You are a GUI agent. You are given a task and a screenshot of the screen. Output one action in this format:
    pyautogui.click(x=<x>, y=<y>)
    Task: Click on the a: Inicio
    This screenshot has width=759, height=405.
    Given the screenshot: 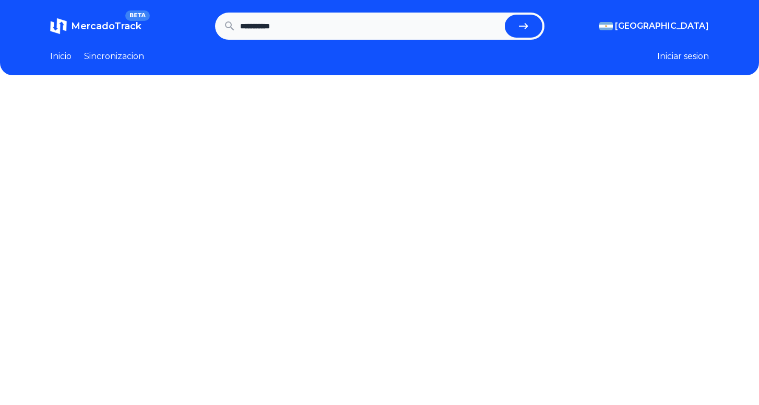 What is the action you would take?
    pyautogui.click(x=61, y=56)
    